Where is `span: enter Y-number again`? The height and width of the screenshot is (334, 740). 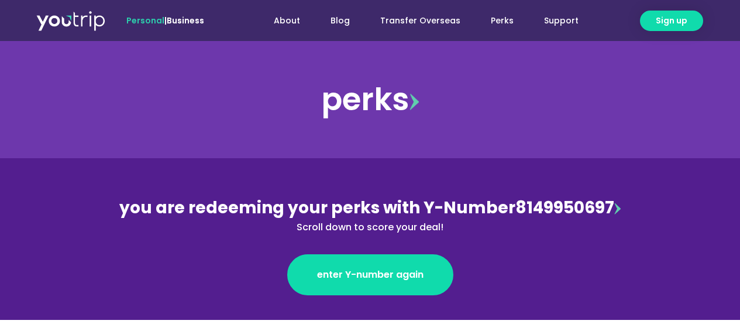 span: enter Y-number again is located at coordinates (370, 274).